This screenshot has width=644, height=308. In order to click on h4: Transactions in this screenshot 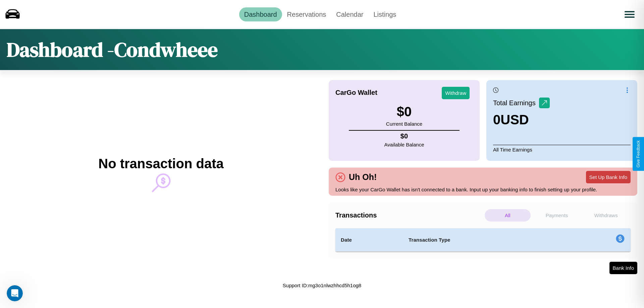, I will do `click(409, 215)`.